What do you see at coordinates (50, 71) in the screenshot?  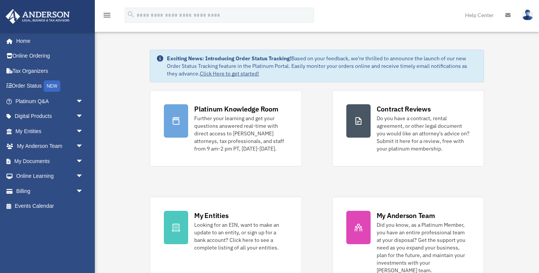 I see `a: Tax Organizers` at bounding box center [50, 71].